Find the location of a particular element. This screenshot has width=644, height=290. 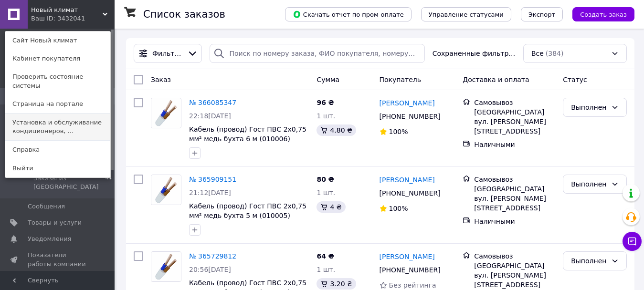

span: Сумма is located at coordinates (328, 80).